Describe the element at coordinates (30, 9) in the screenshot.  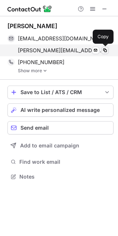
I see `img: ContactOut v5.3.10` at that location.